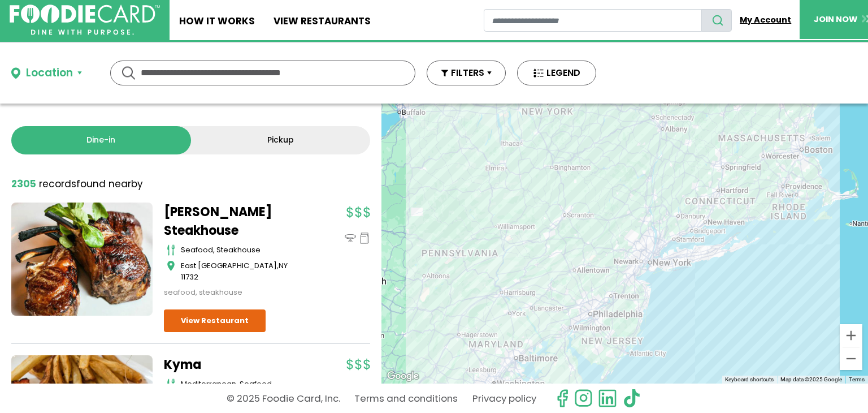  What do you see at coordinates (852, 358) in the screenshot?
I see `button: Zoom out` at bounding box center [852, 358].